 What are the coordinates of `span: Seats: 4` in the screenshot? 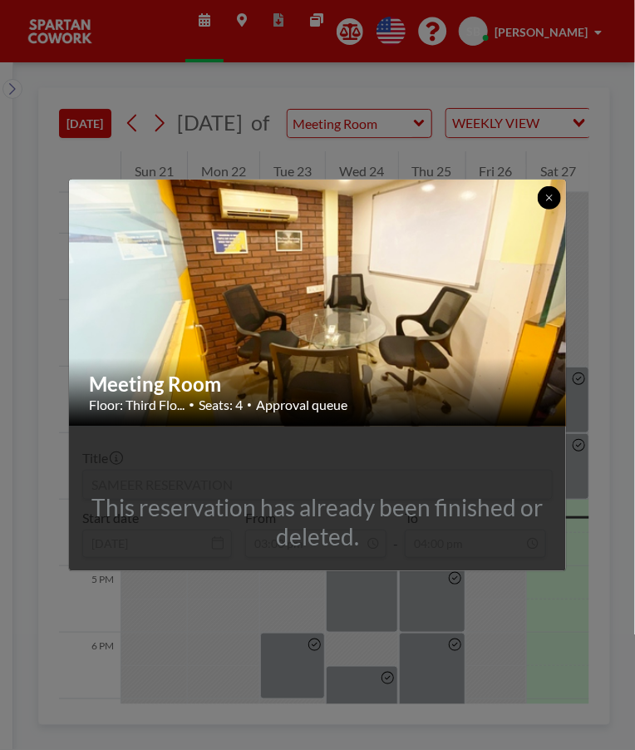 It's located at (220, 405).